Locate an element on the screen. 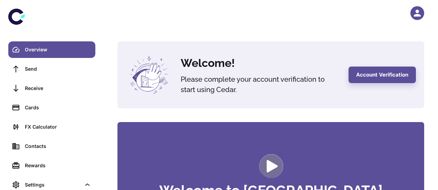 Image resolution: width=438 pixels, height=190 pixels. a: FX Calculator is located at coordinates (52, 127).